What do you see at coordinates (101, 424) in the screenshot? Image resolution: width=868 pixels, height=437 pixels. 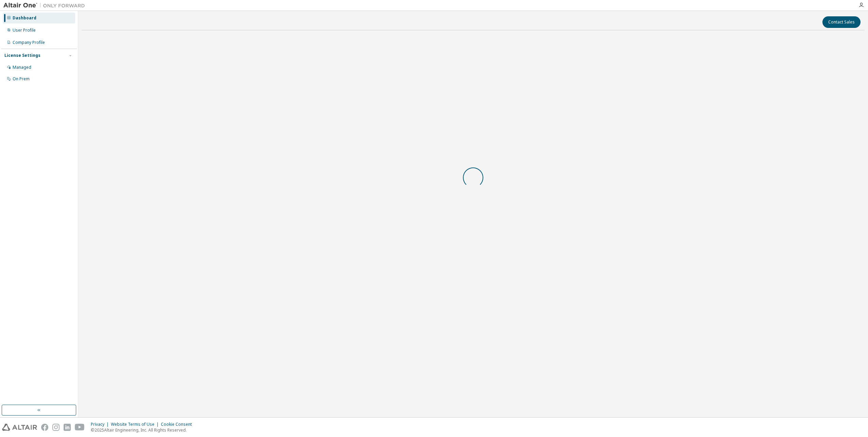 I see `div: Privacy` at bounding box center [101, 424].